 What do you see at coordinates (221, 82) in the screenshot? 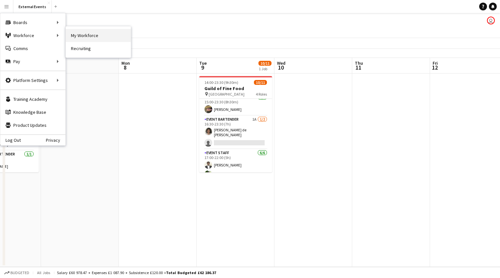
I see `span: 14:00-23:30 (9h30m)` at bounding box center [221, 82].